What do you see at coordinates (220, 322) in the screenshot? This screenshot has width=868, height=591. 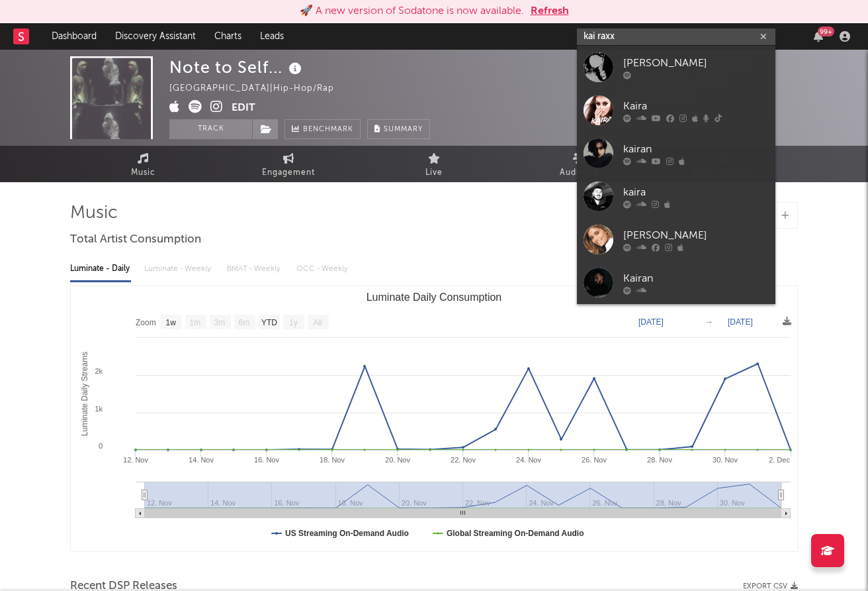 I see `text: 3m` at bounding box center [220, 322].